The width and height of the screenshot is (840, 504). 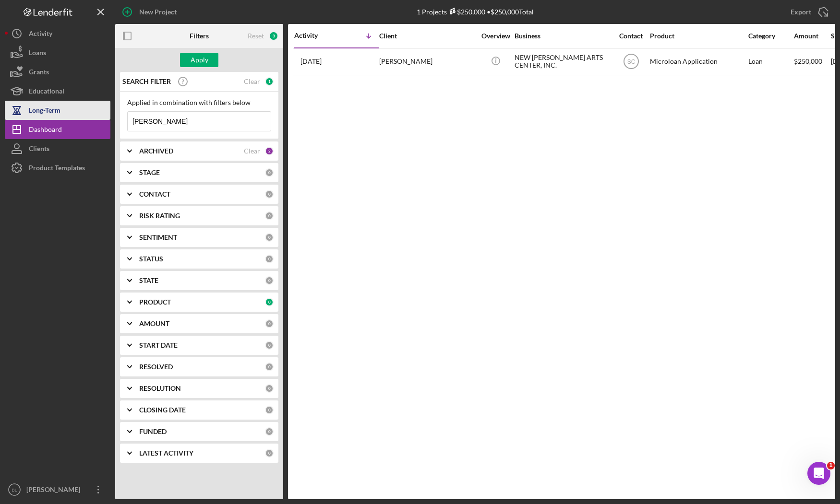 I want to click on text: BL, so click(x=14, y=489).